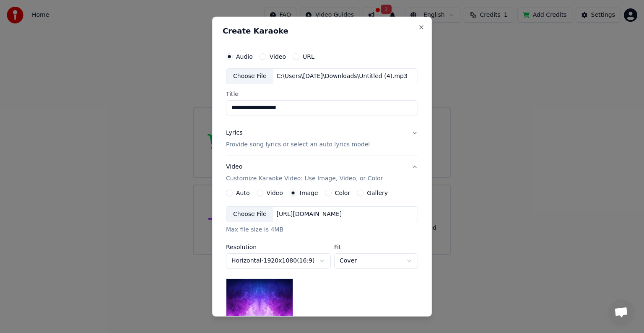 The image size is (644, 333). Describe the element at coordinates (244, 57) in the screenshot. I see `label: Audio` at that location.